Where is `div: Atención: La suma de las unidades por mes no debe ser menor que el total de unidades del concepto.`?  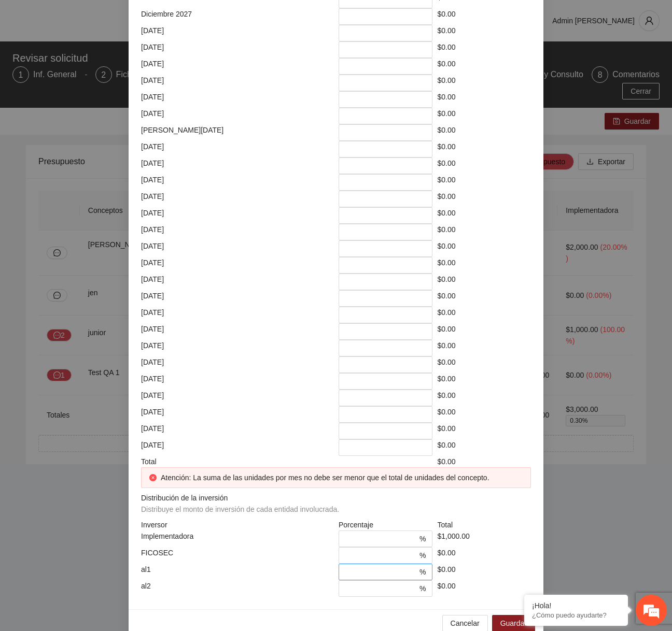 div: Atención: La suma de las unidades por mes no debe ser menor que el total de unidades del concepto. is located at coordinates (342, 478).